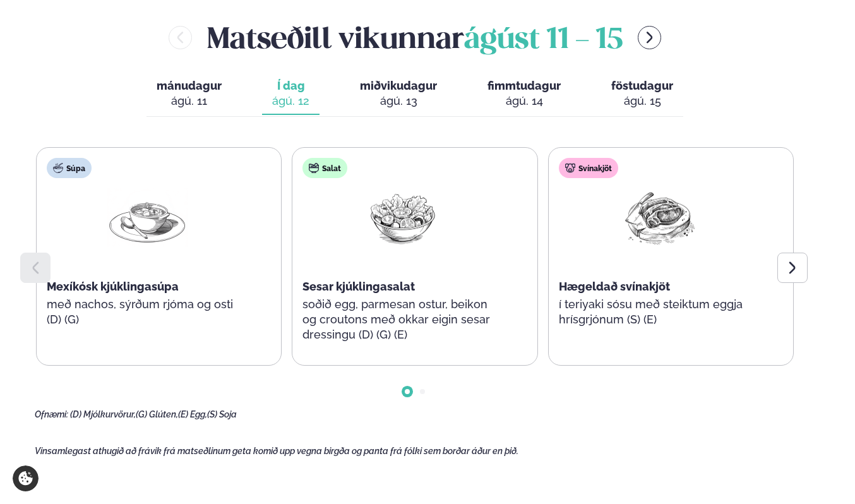  I want to click on button: menu-btn-left, so click(180, 37).